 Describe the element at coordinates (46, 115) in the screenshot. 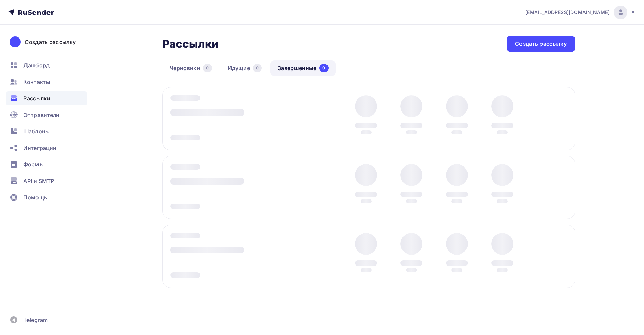

I see `a: Отправители` at that location.